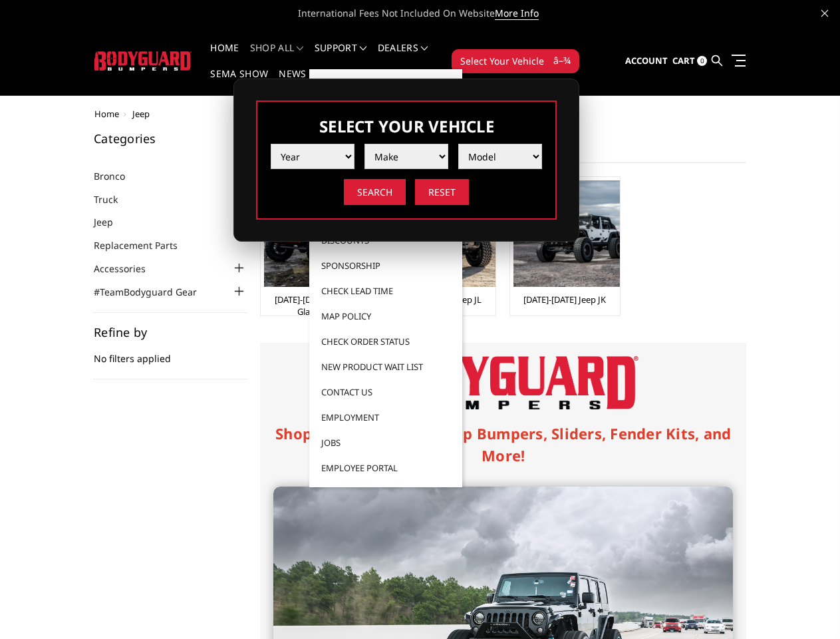 Image resolution: width=840 pixels, height=639 pixels. What do you see at coordinates (386, 265) in the screenshot?
I see `a: Sponsorship` at bounding box center [386, 265].